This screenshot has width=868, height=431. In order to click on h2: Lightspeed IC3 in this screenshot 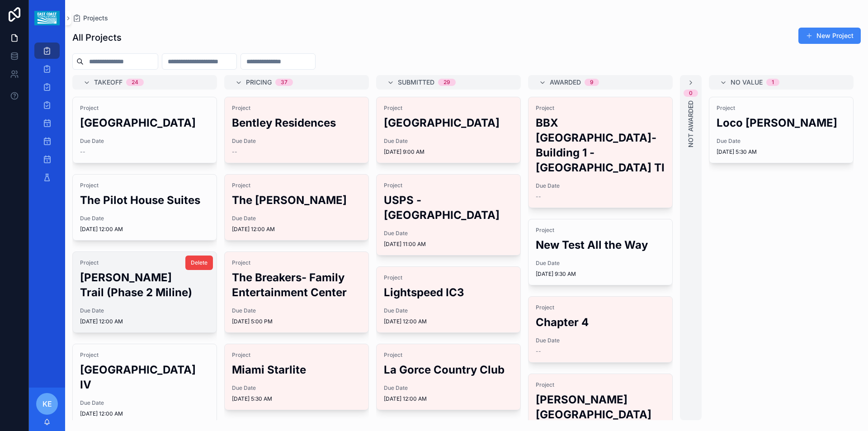, I will do `click(448, 292)`.